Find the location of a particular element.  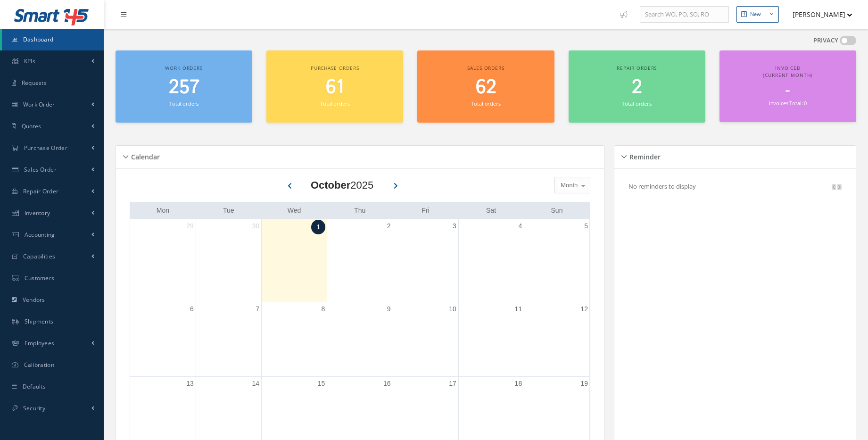

a: Thursday is located at coordinates (360, 210).